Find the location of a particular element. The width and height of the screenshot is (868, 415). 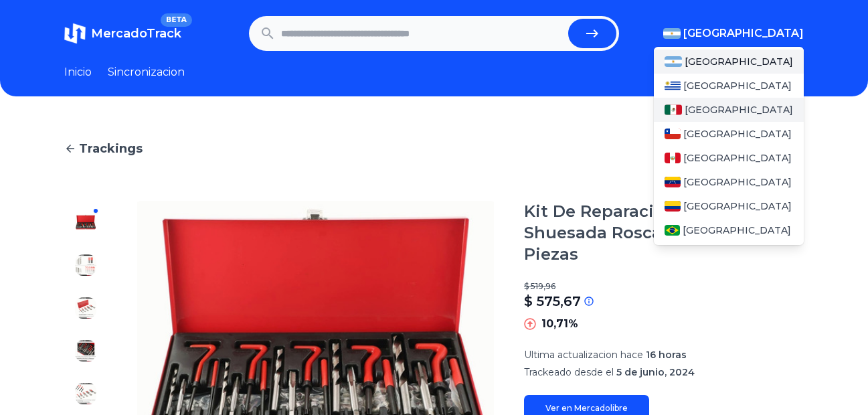

span: Trackeado desde el is located at coordinates (569, 372).